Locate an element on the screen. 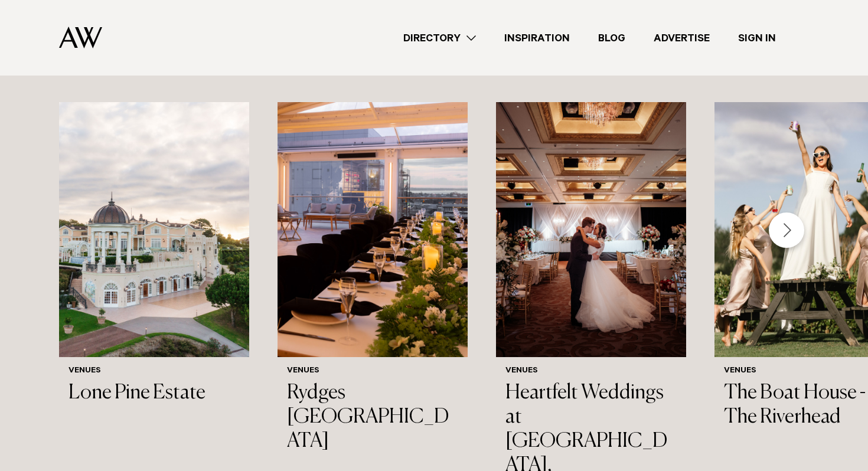 The width and height of the screenshot is (868, 471). img: Auckland Weddings Venues | Heartfelt Weddings at Cordis, Auckland is located at coordinates (591, 229).